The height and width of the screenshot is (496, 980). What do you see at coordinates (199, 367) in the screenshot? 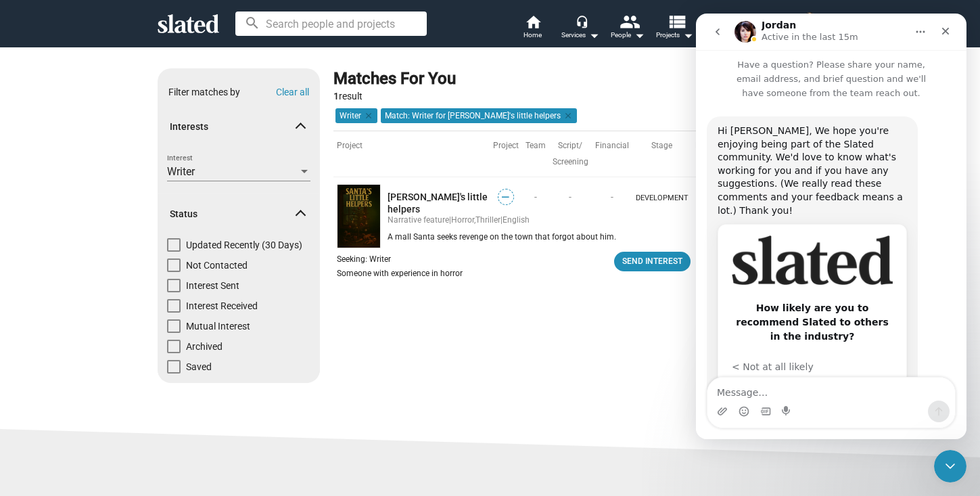
I see `span: Saved` at bounding box center [199, 367].